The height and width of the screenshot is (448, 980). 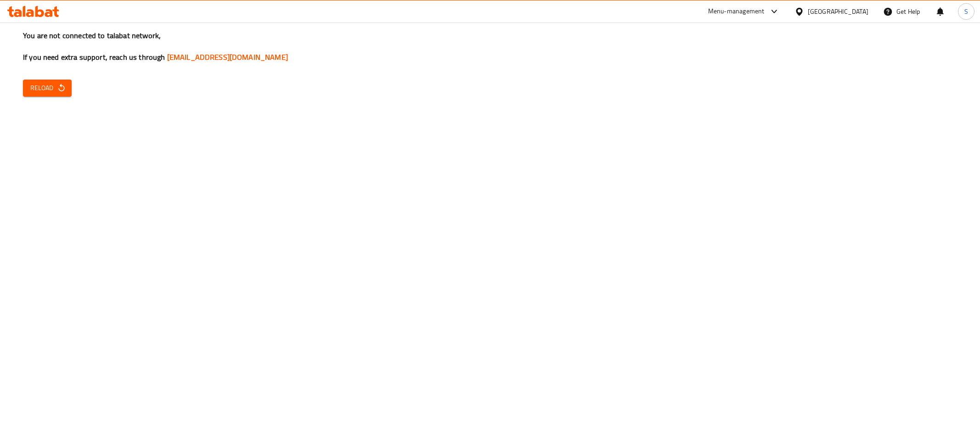 What do you see at coordinates (47, 87) in the screenshot?
I see `span: Reload` at bounding box center [47, 87].